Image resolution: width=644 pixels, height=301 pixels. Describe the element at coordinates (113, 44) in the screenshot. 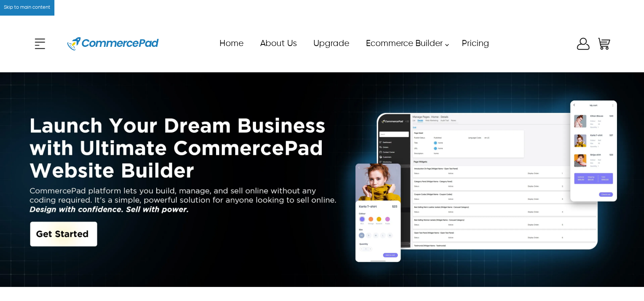

I see `img: Website Logo for Commerce Pad` at that location.